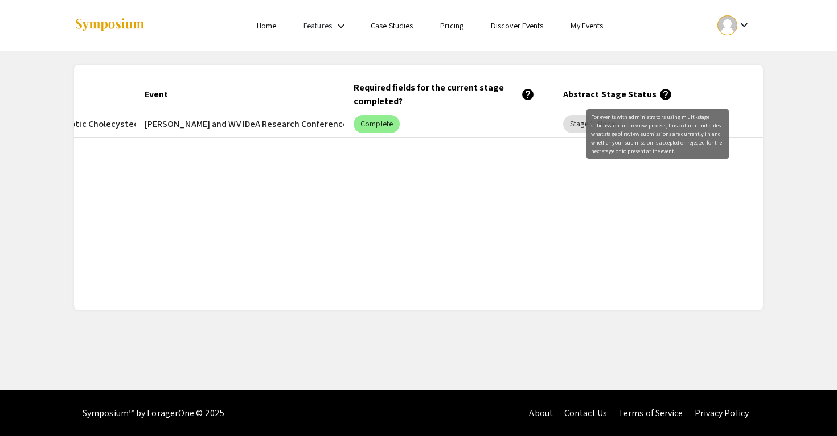 The width and height of the screenshot is (837, 436). Describe the element at coordinates (444, 95) in the screenshot. I see `div: Required fields for the current stage completed?` at that location.